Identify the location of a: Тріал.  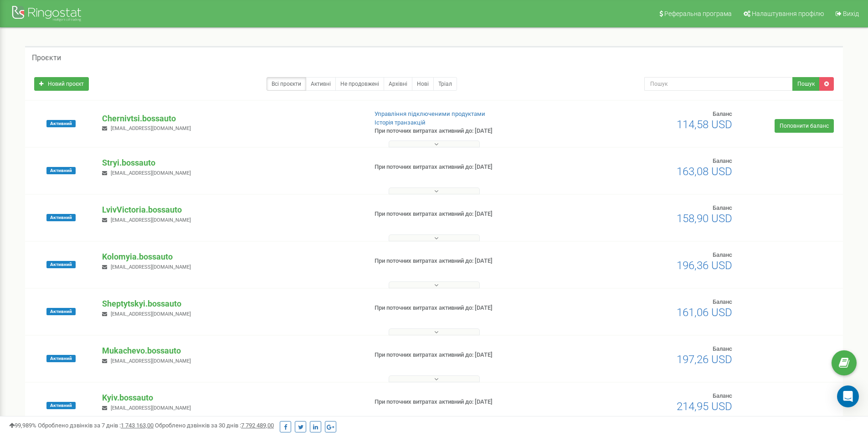
(445, 84).